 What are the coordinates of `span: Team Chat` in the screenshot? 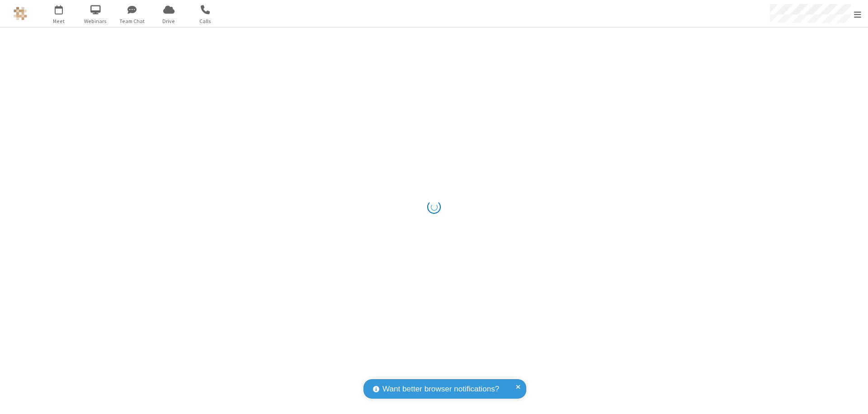 It's located at (132, 21).